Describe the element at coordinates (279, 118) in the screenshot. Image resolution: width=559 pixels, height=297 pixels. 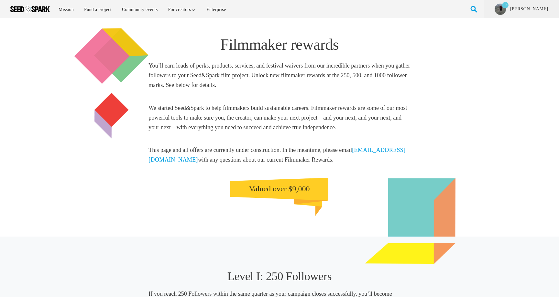
I see `h5: We started Seed&Spark to help filmmakers build sustainable careers. Filmmaker rewards are some of...` at that location.